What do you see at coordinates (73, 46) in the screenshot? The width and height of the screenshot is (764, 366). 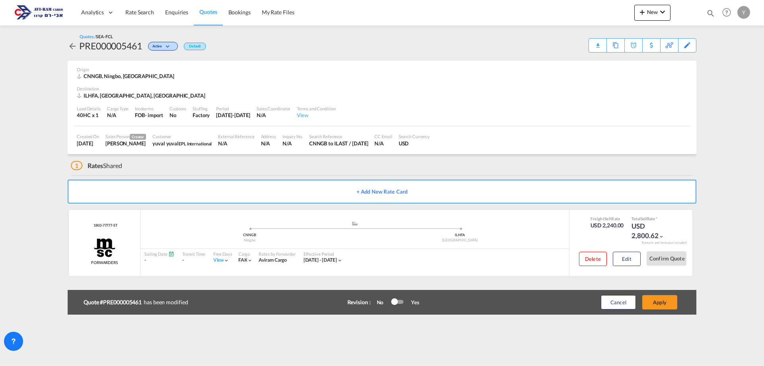 I see `div: icon-arrow-left` at bounding box center [73, 46].